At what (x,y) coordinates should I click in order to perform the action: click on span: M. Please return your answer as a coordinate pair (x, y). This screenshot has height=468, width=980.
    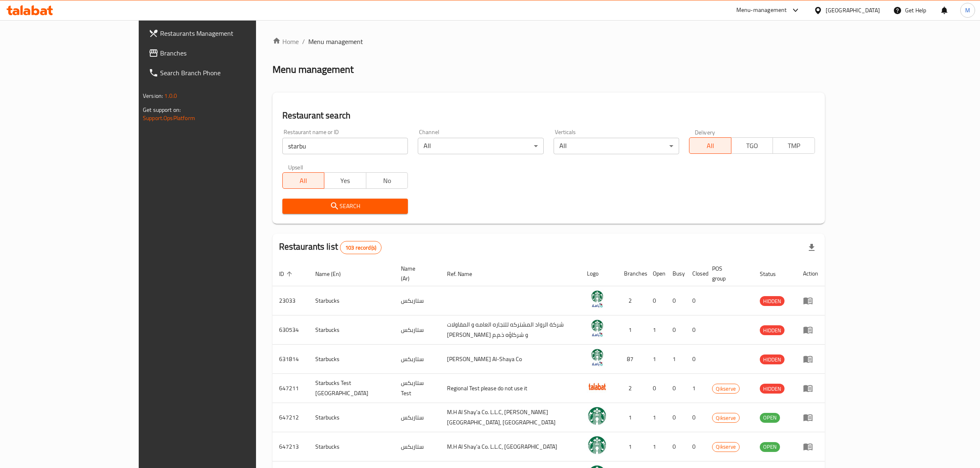
    Looking at the image, I should click on (967, 11).